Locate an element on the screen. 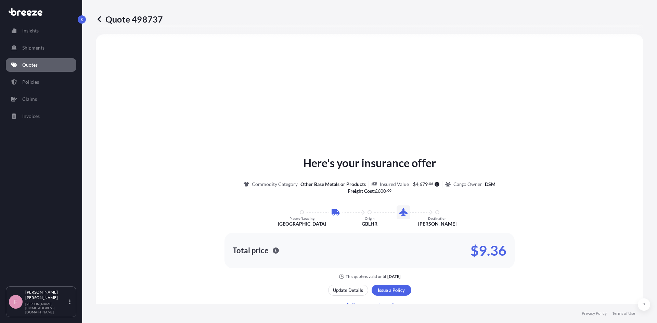 Image resolution: width=657 pixels, height=323 pixels. a: Privacy Policy is located at coordinates (594, 314).